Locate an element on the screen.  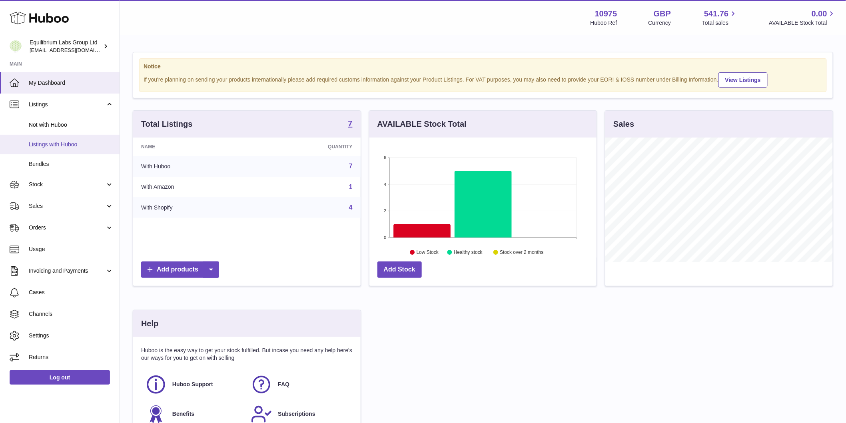
th: Name is located at coordinates (195, 147).